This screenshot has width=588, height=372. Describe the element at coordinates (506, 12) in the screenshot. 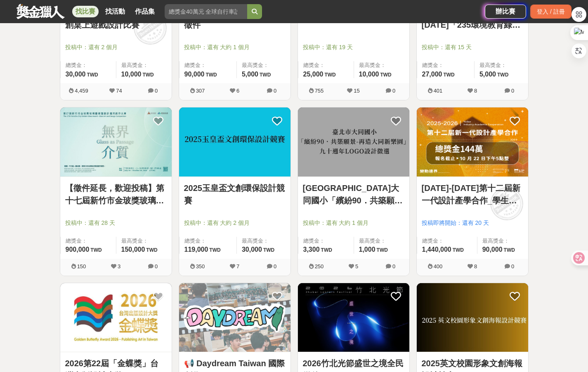

I see `div: 辦比賽` at that location.